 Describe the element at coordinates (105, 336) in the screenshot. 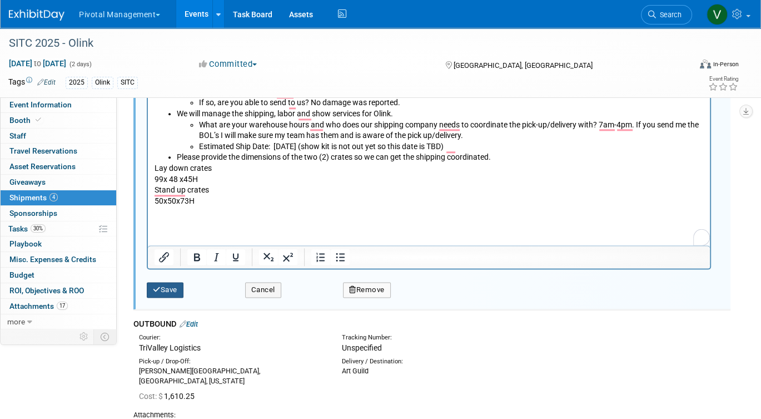

I see `td: Toggle Event Tabs` at that location.